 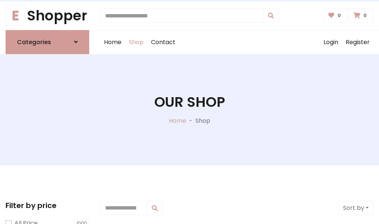 What do you see at coordinates (203, 121) in the screenshot?
I see `p: Shop` at bounding box center [203, 121].